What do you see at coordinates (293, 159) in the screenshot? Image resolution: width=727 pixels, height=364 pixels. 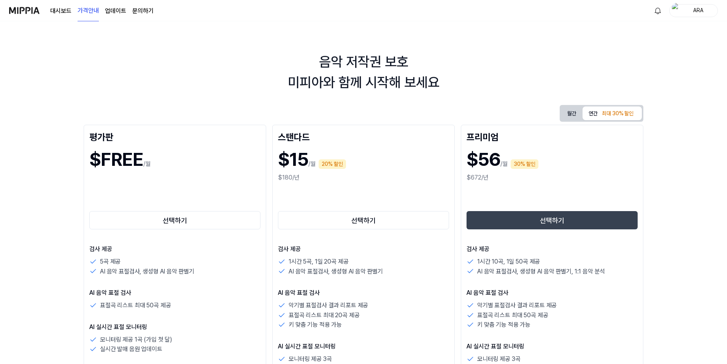 I see `h1: $15` at bounding box center [293, 159].